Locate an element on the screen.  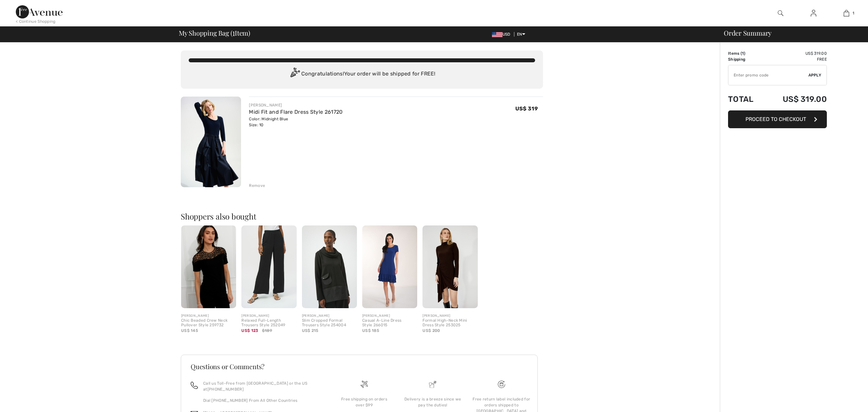
div: < Continue Shopping is located at coordinates (36, 21).